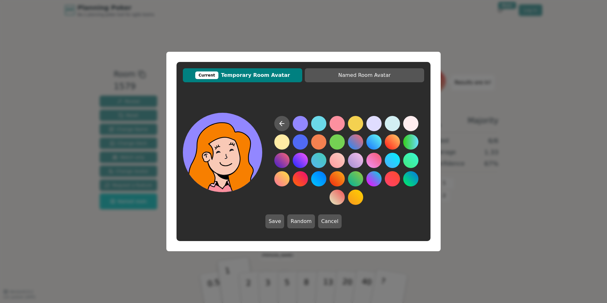 This screenshot has height=303, width=607. Describe the element at coordinates (364, 75) in the screenshot. I see `button: Named Room Avatar` at that location.